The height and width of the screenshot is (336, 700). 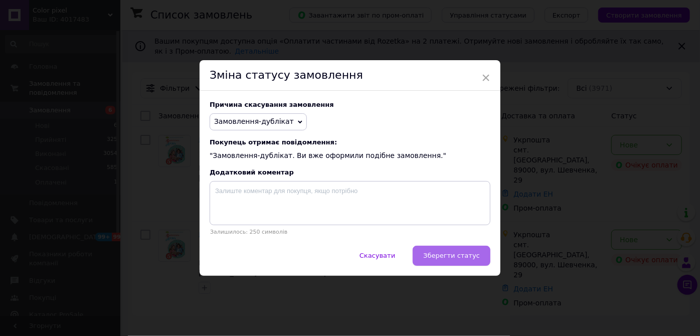 I want to click on span: Покупець отримає повідомлення:, so click(x=350, y=142).